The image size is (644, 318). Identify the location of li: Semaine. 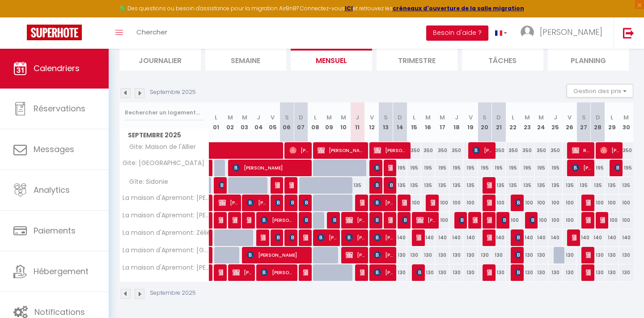
(245, 60).